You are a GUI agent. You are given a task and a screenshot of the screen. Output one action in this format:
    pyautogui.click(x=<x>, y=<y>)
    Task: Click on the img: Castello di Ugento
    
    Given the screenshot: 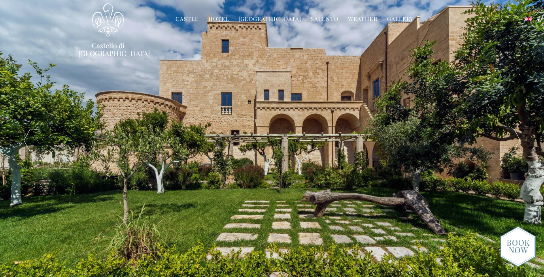 What is the action you would take?
    pyautogui.click(x=108, y=20)
    